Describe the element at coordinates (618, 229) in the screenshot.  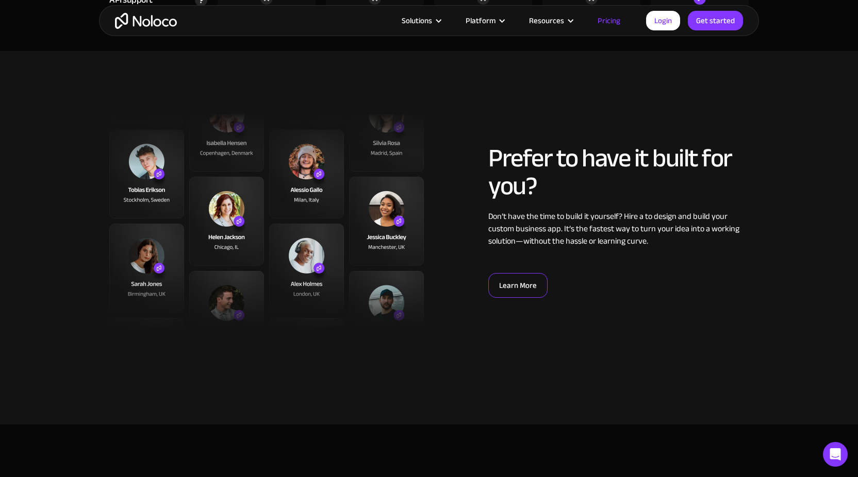
I see `div: Don’t have the time to build it yourself? Hire a to design and build your custom business app. It...` at that location.